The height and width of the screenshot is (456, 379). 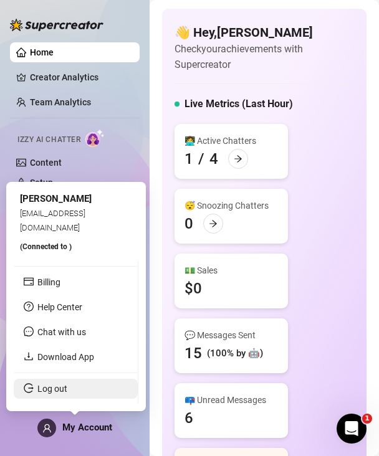 What do you see at coordinates (231, 400) in the screenshot?
I see `div: 📪 Unread Messages` at bounding box center [231, 400].